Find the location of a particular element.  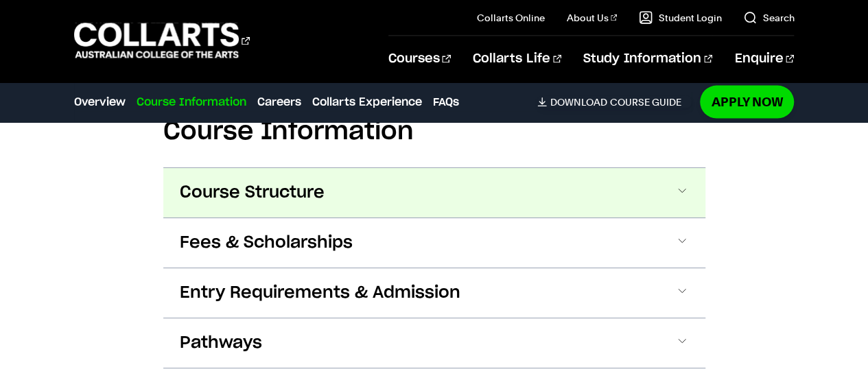

a: Courses is located at coordinates (419, 59).